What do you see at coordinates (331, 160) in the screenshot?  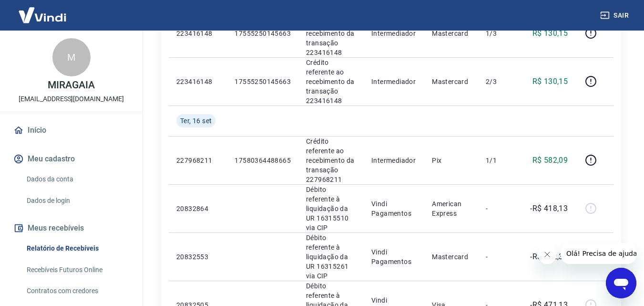 I see `p: Crédito referente ao recebimento da transação 227968211` at bounding box center [331, 160].